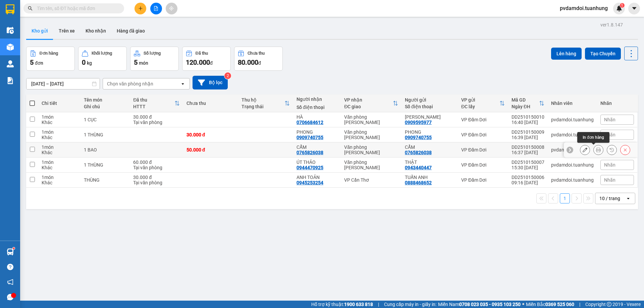  What do you see at coordinates (105, 180) in the screenshot?
I see `div: THÙNG` at bounding box center [105, 180].